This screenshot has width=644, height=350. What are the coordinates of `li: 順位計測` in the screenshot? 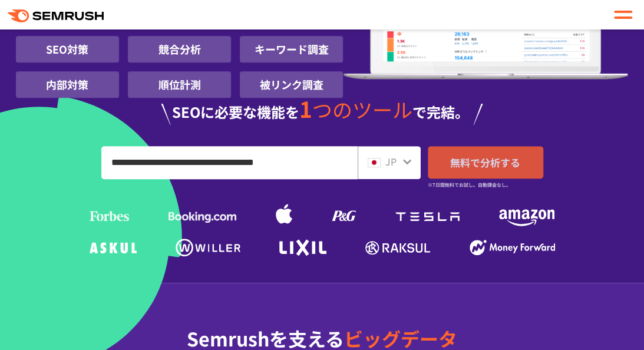 It's located at (179, 84).